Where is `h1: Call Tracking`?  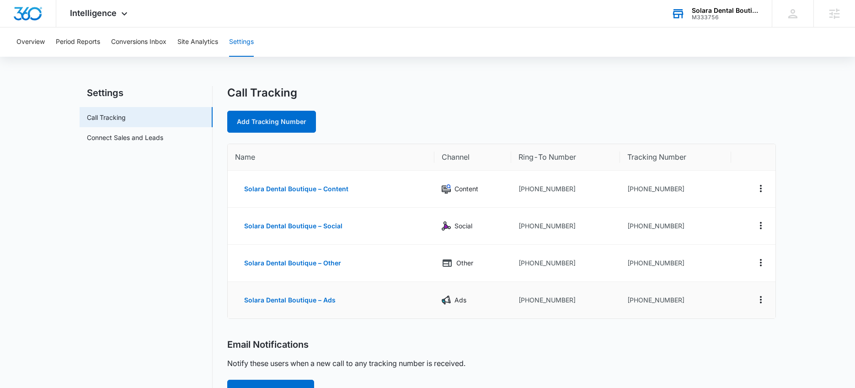 h1: Call Tracking is located at coordinates (262, 93).